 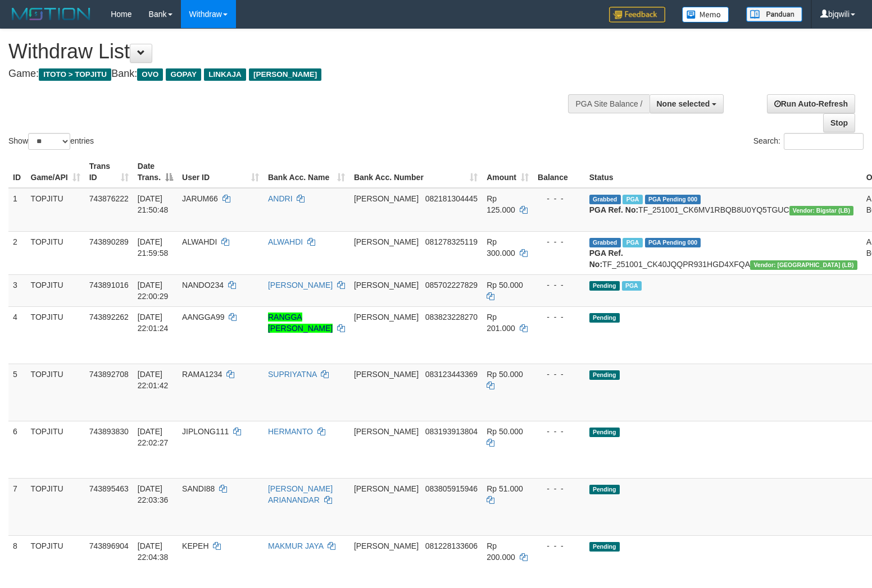 I want to click on th: ID, so click(x=18, y=171).